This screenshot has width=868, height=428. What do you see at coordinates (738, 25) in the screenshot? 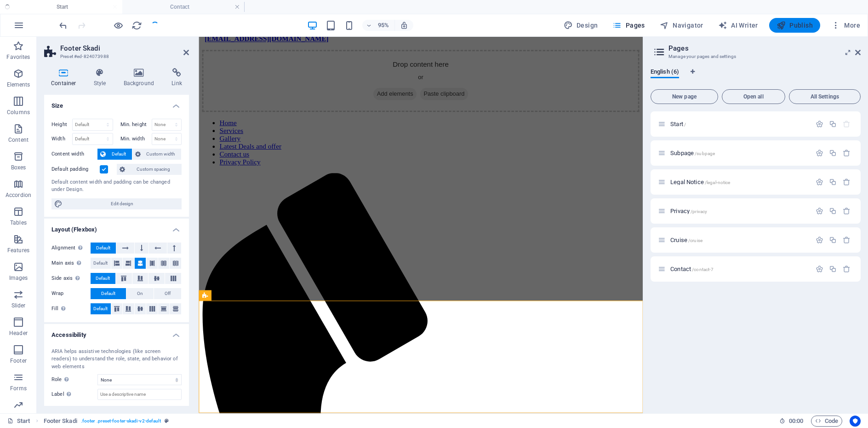
I see `span: AI Writer` at bounding box center [738, 25].